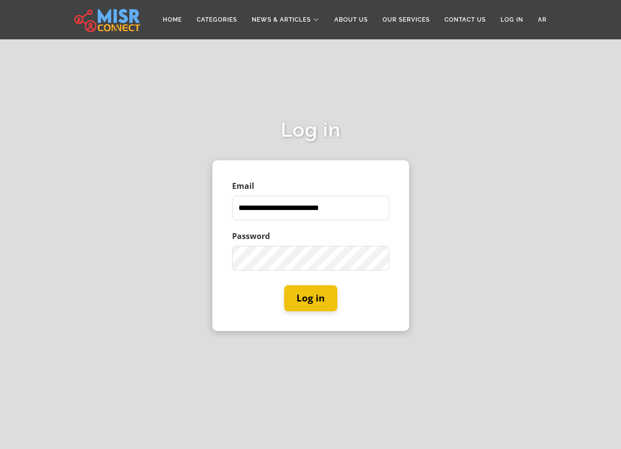 This screenshot has height=449, width=621. What do you see at coordinates (512, 20) in the screenshot?
I see `a: Log in` at bounding box center [512, 20].